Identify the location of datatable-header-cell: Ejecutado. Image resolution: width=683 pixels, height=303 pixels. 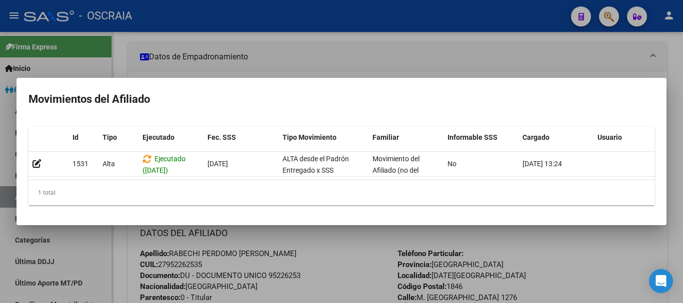
(171, 137).